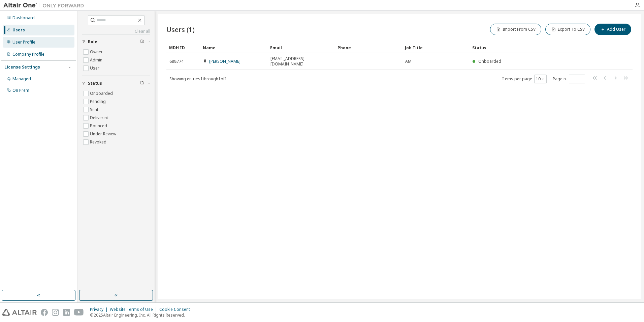 This screenshot has width=644, height=322. I want to click on span: Showing entries 1 through 1 of 1, so click(198, 79).